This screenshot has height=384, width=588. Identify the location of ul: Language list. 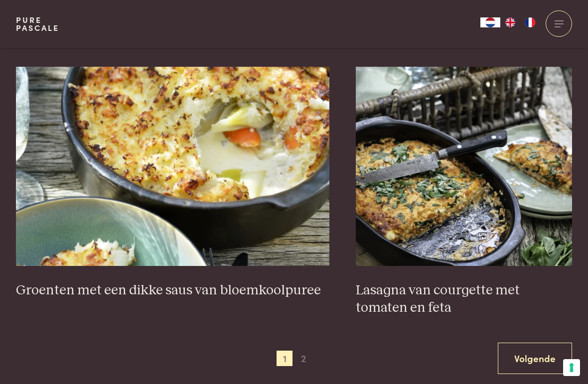
(520, 22).